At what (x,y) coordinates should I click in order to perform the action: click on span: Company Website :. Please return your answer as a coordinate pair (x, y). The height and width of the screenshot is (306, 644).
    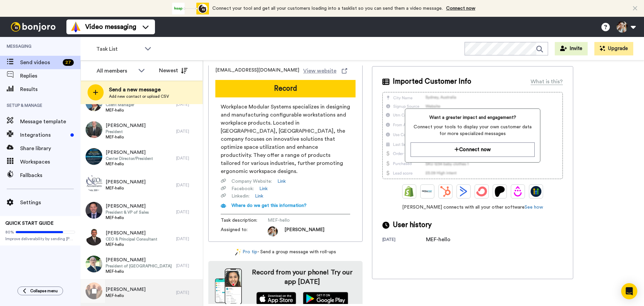
    Looking at the image, I should click on (252, 181).